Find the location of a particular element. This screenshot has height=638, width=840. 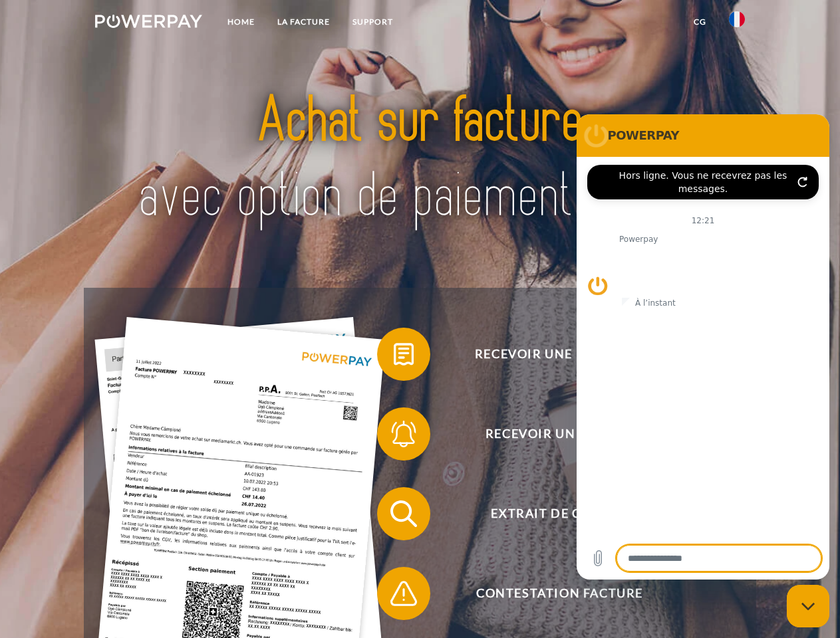

button: Recevoir une facture ? is located at coordinates (550, 354).